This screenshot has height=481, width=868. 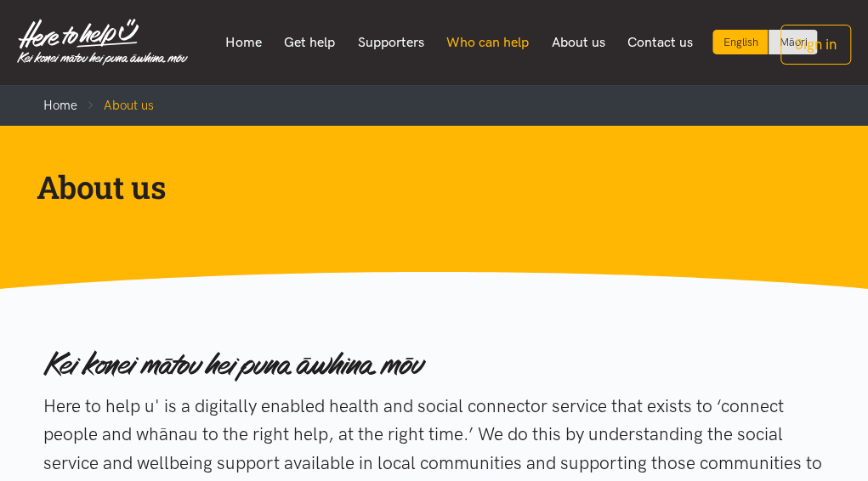 What do you see at coordinates (116, 105) in the screenshot?
I see `li: About us` at bounding box center [116, 105].